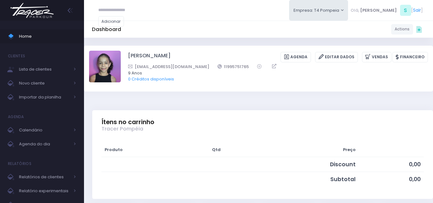  What do you see at coordinates (300, 150) in the screenshot?
I see `th: Preço` at bounding box center [300, 150].